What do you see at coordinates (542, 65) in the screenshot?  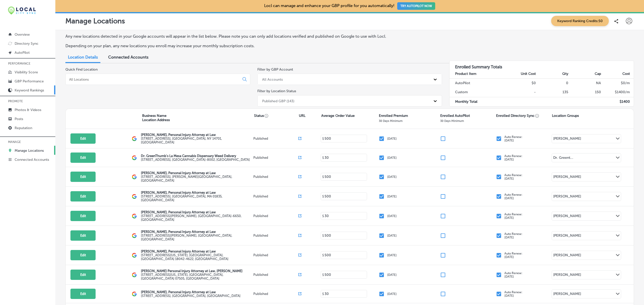 I see `h3: Enrolled Summary Totals` at bounding box center [542, 65].